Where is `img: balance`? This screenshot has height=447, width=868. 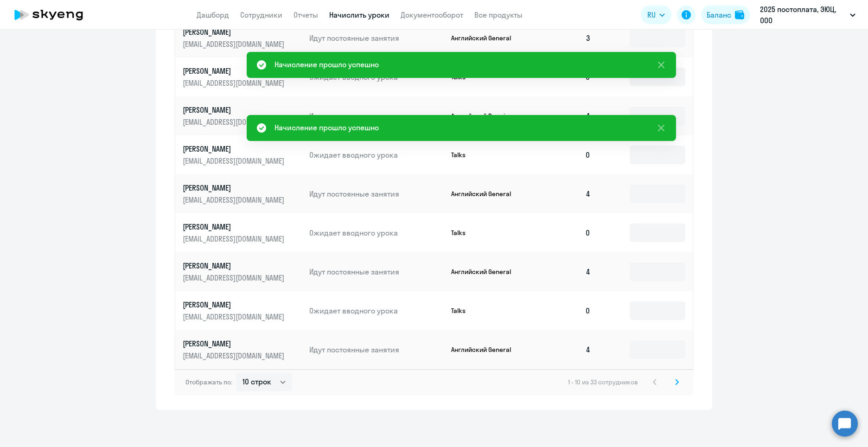
img: balance is located at coordinates (740, 15).